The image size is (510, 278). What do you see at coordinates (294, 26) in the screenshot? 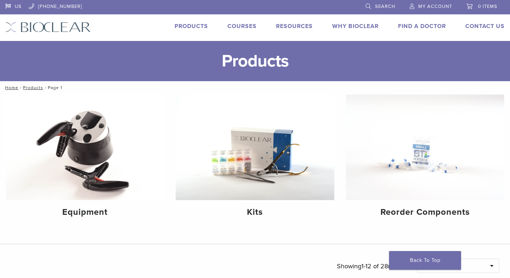
I see `a: Resources` at bounding box center [294, 26].